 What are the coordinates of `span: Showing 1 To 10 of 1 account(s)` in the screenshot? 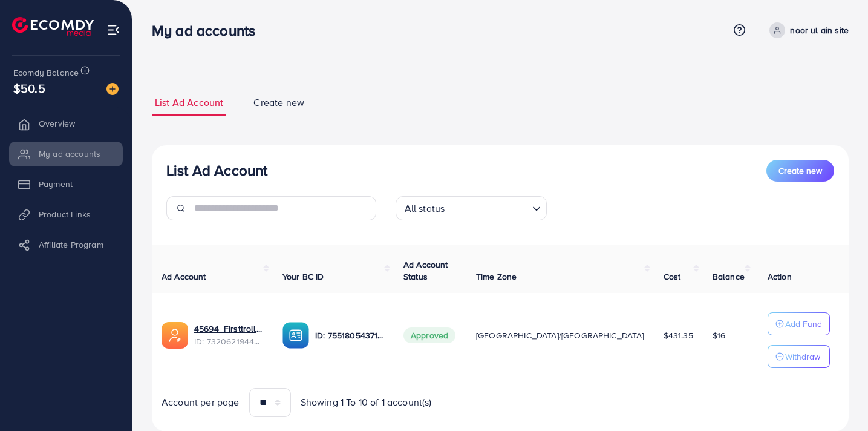 It's located at (366, 402).